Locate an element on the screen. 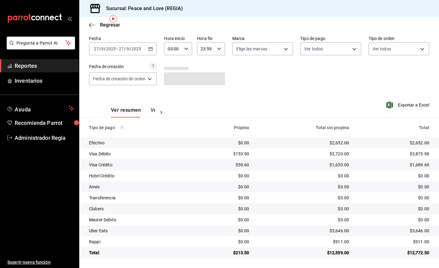 The width and height of the screenshot is (439, 268). div: Transferencia is located at coordinates (139, 198).